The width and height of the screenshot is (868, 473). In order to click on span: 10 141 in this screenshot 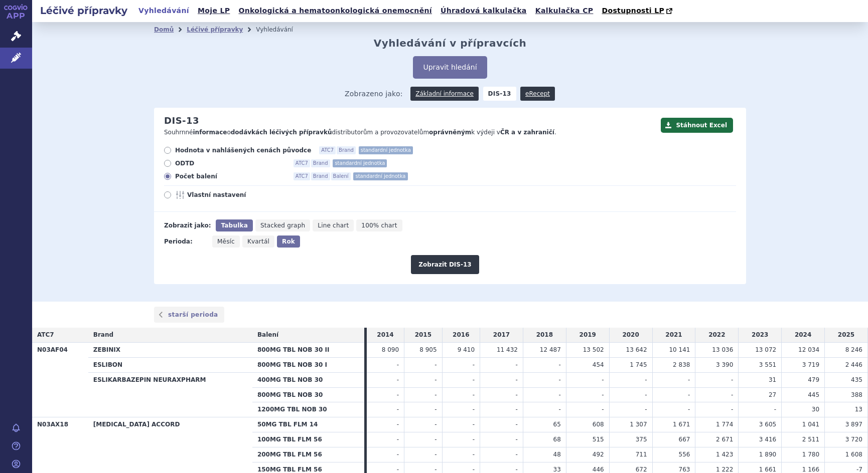, I will do `click(679, 350)`.